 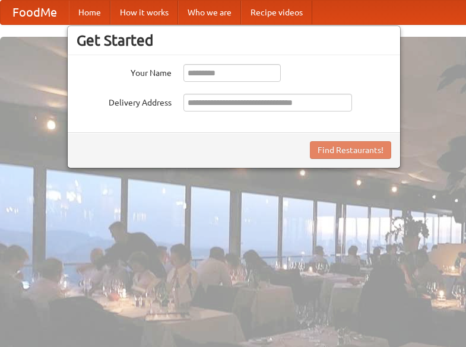 What do you see at coordinates (124, 71) in the screenshot?
I see `label: Your Name` at bounding box center [124, 71].